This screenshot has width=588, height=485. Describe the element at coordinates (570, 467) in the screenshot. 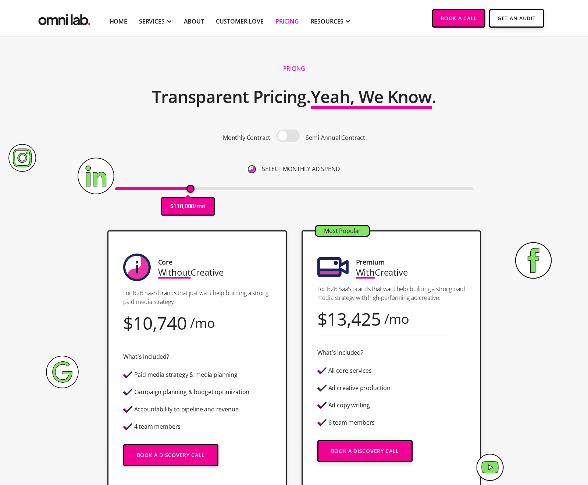

I see `div: Chat Widget` at that location.